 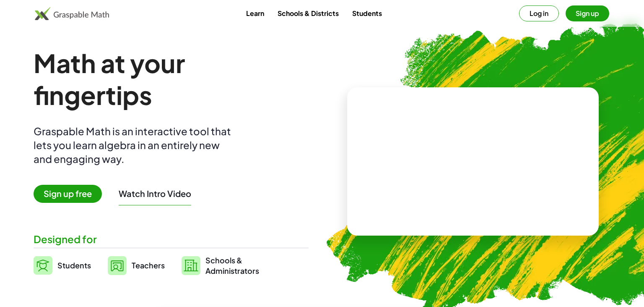 I want to click on span: Teachers, so click(x=148, y=265).